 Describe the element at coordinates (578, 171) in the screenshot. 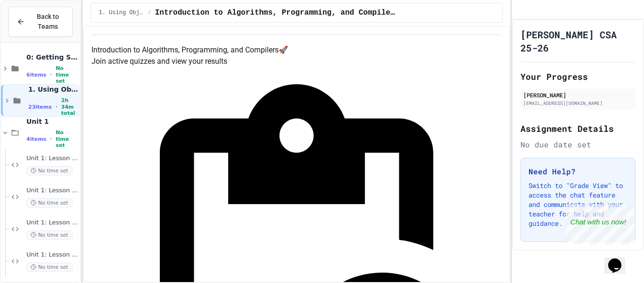

I see `h3: Need Help?` at that location.